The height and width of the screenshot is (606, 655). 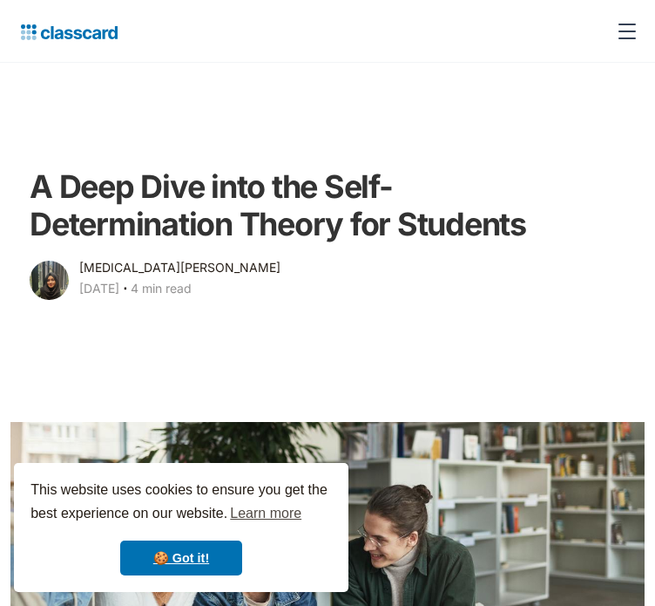 I want to click on span: This website uses cookies to ensure you get the best experience on our website., so click(x=181, y=503).